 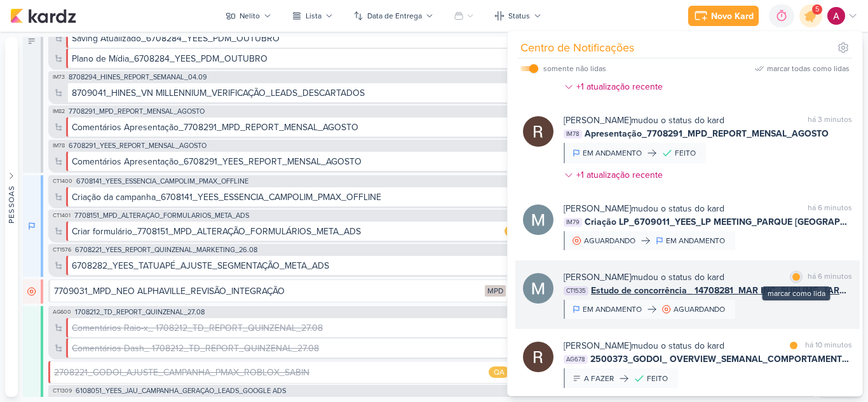 What do you see at coordinates (836, 16) in the screenshot?
I see `img: Alessandra Gomes` at bounding box center [836, 16].